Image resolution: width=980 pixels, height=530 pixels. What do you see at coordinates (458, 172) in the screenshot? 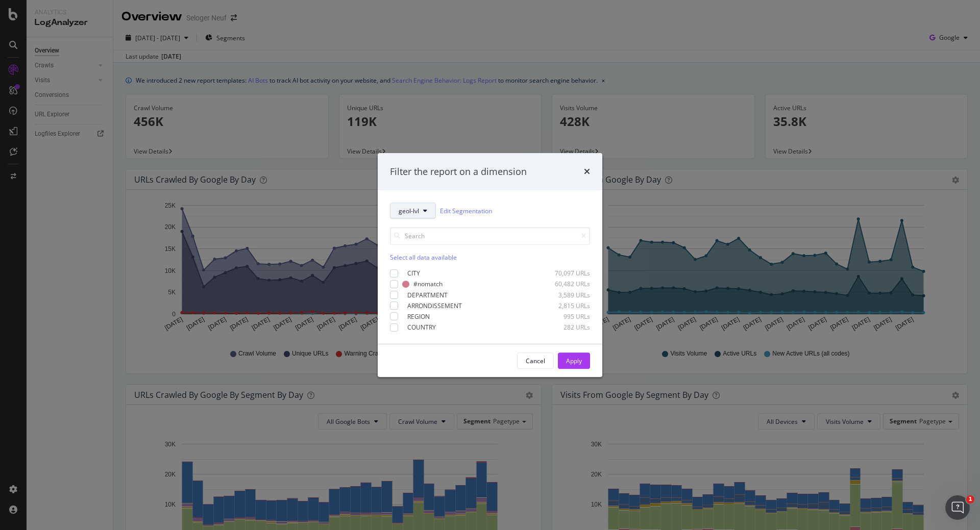
I see `div: Filter the report on a dimension` at bounding box center [458, 172].